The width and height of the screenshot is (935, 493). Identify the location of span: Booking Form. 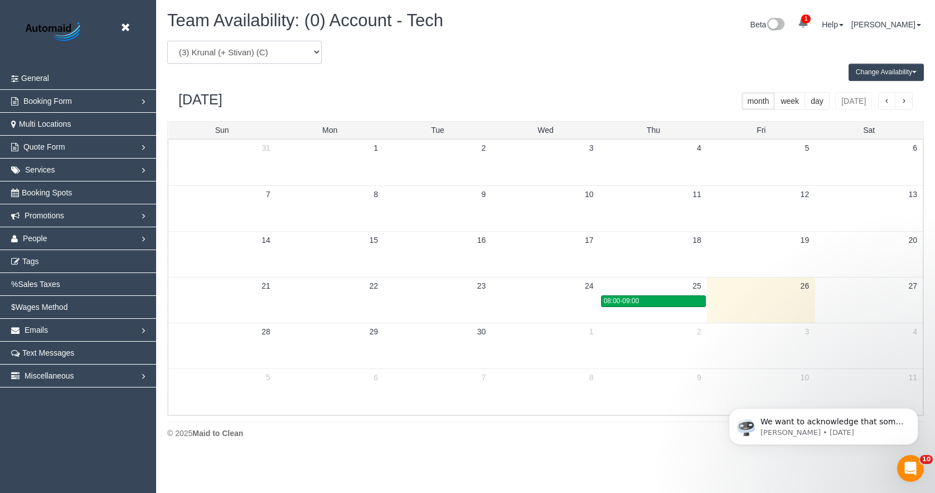
(47, 101).